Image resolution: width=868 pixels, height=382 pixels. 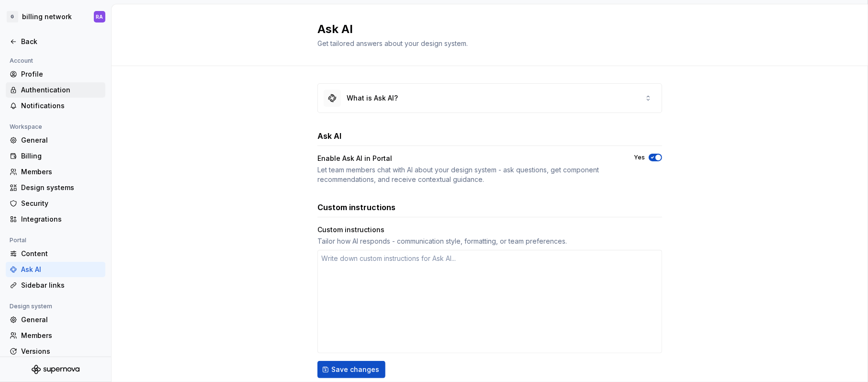 What do you see at coordinates (490, 241) in the screenshot?
I see `div: Tailor how AI responds - communication style, formatting, or team preferences.` at bounding box center [490, 241].